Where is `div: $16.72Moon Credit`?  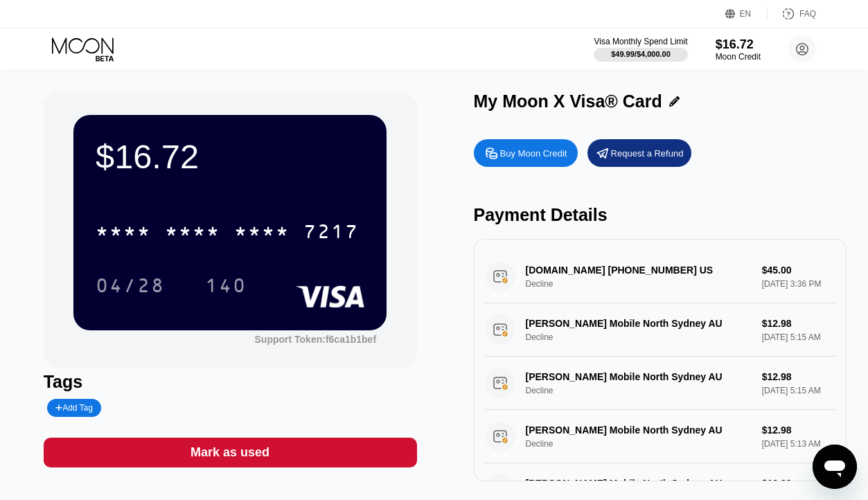
div: $16.72Moon Credit is located at coordinates (738, 49).